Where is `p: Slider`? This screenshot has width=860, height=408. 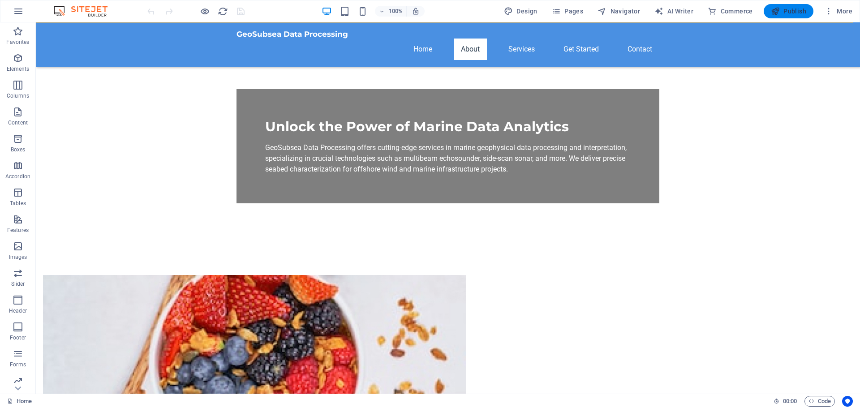
p: Slider is located at coordinates (18, 284).